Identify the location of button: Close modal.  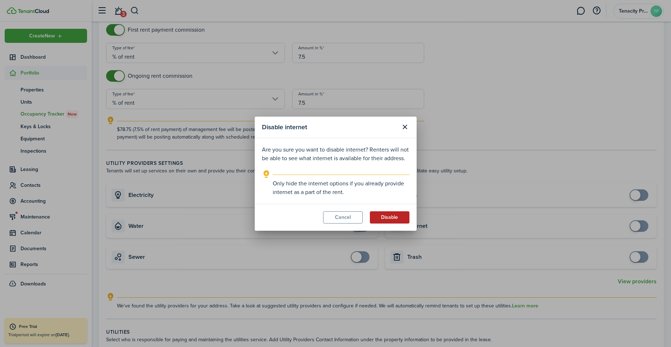
(405, 127).